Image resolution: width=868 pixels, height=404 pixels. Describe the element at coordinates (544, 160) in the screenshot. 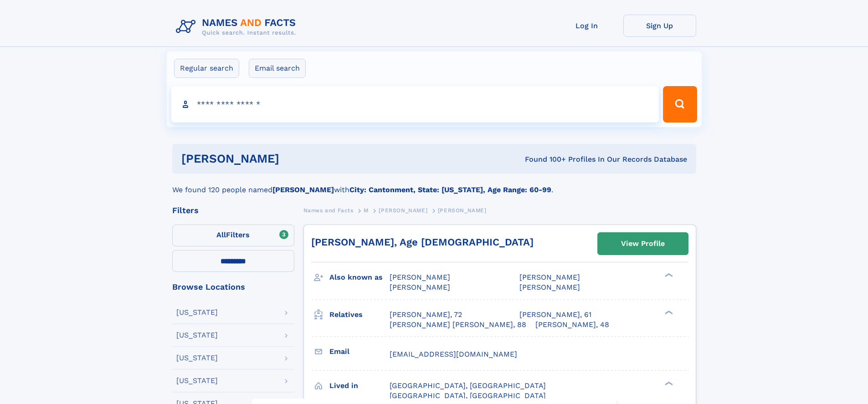

I see `div: Found 100+ Profiles In Our Records Database` at that location.